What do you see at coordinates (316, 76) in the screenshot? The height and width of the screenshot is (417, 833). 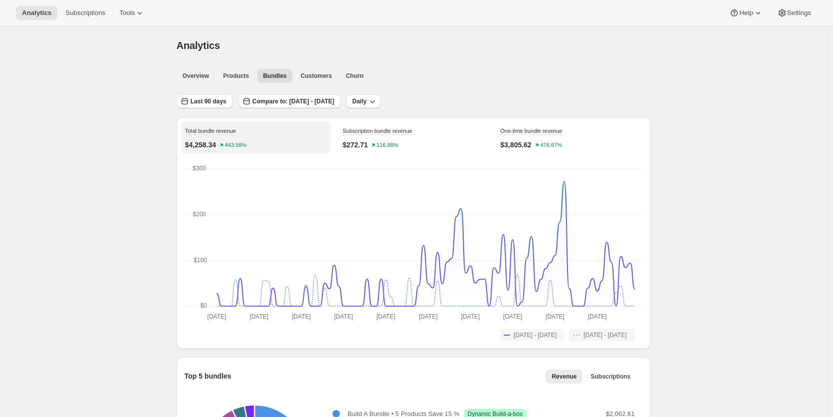 I see `span: Customers` at bounding box center [316, 76].